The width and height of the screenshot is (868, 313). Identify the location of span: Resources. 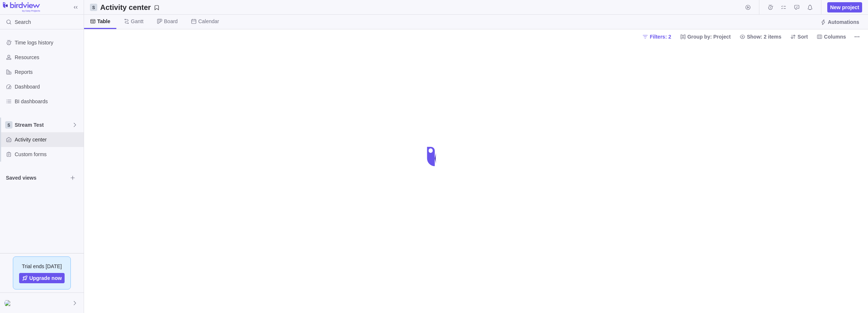
(47, 58).